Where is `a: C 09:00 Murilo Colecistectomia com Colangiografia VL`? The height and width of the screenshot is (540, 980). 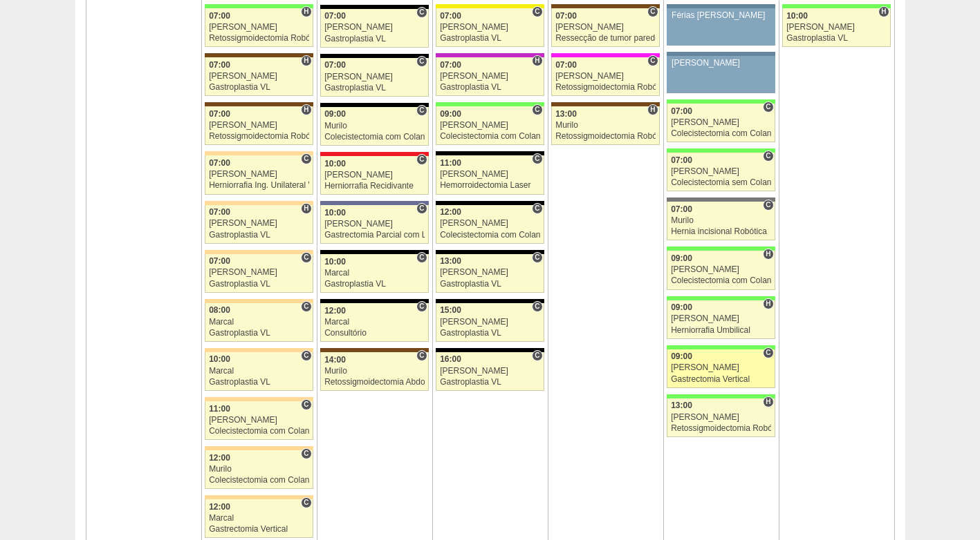
a: C 09:00 Murilo Colecistectomia com Colangiografia VL is located at coordinates (374, 127).